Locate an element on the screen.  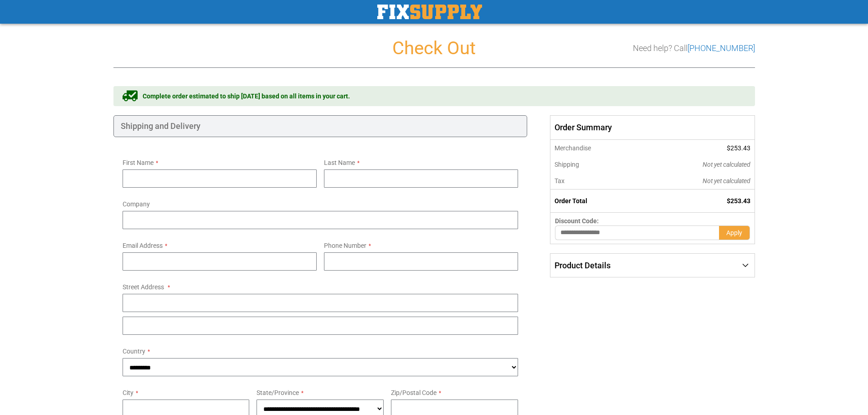
span: Order Summary is located at coordinates (652, 128).